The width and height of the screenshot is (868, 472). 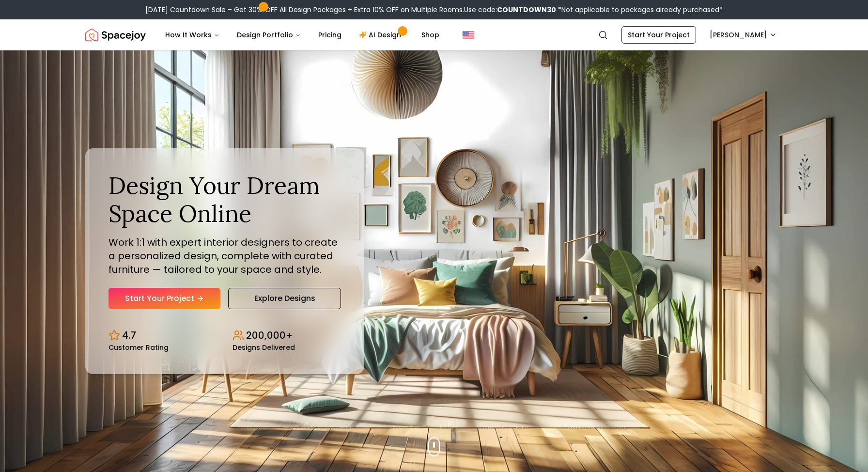 I want to click on b: COUNTDOWN30, so click(x=527, y=10).